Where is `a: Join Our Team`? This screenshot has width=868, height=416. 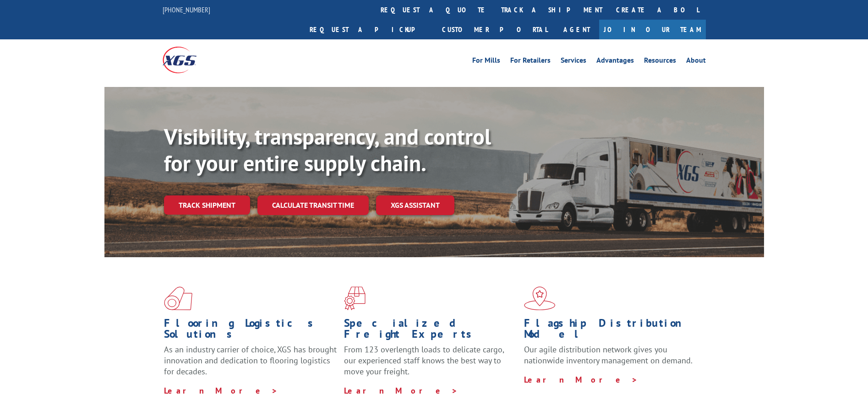 a: Join Our Team is located at coordinates (652, 29).